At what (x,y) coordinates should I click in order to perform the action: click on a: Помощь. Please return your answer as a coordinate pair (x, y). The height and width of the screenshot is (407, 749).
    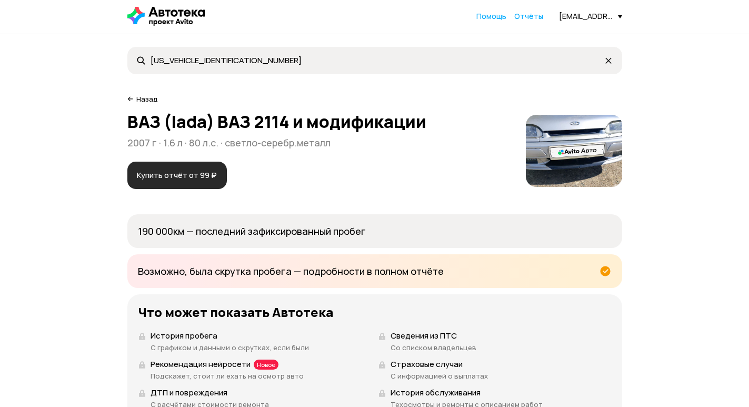
    Looking at the image, I should click on (491, 16).